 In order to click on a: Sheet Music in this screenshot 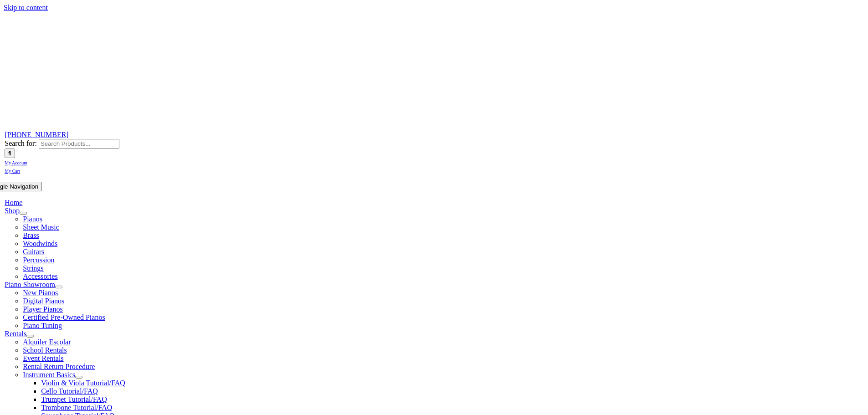, I will do `click(41, 227)`.